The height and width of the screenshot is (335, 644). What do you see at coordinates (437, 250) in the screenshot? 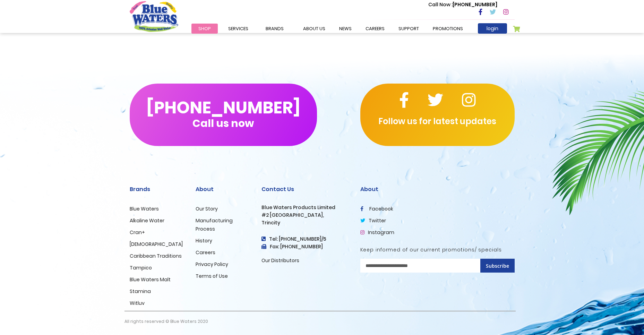
I see `h5: Keep informed of our current promotions/ specials` at bounding box center [437, 250].